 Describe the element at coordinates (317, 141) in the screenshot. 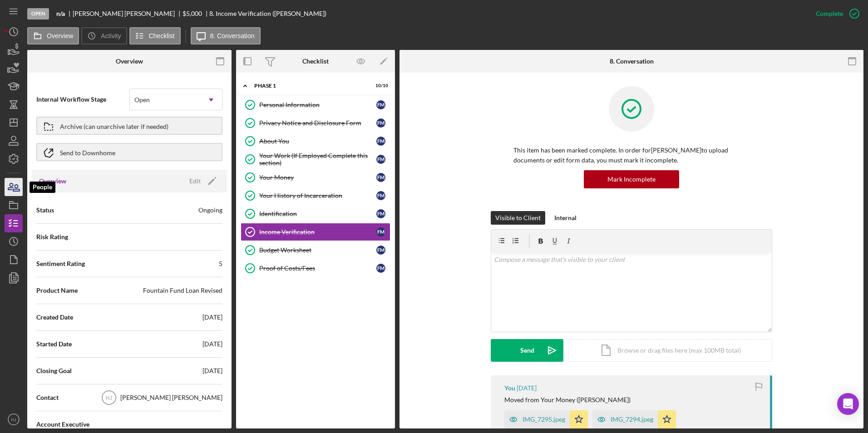

I see `div: About You` at that location.